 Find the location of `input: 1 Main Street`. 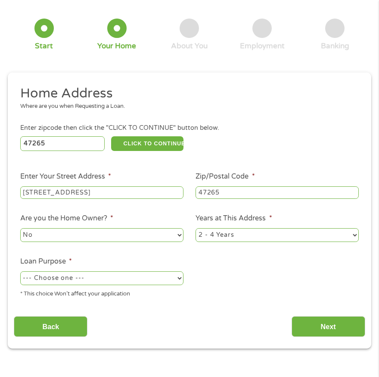

input: 1 Main Street is located at coordinates (102, 193).